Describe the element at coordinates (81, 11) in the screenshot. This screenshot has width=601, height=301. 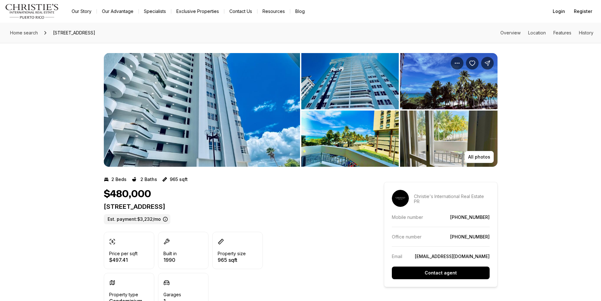
I see `a: Our Story` at that location.